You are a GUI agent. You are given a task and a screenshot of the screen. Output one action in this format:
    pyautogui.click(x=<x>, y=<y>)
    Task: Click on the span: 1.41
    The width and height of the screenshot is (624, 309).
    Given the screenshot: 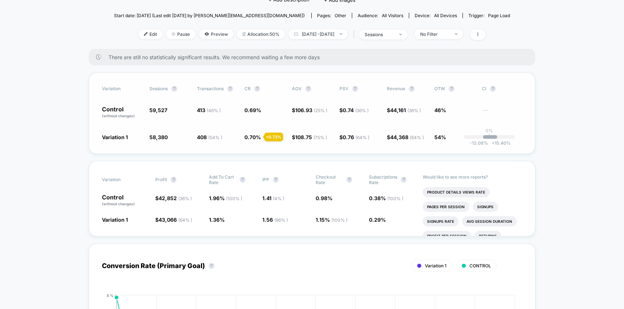 What is the action you would take?
    pyautogui.click(x=273, y=198)
    